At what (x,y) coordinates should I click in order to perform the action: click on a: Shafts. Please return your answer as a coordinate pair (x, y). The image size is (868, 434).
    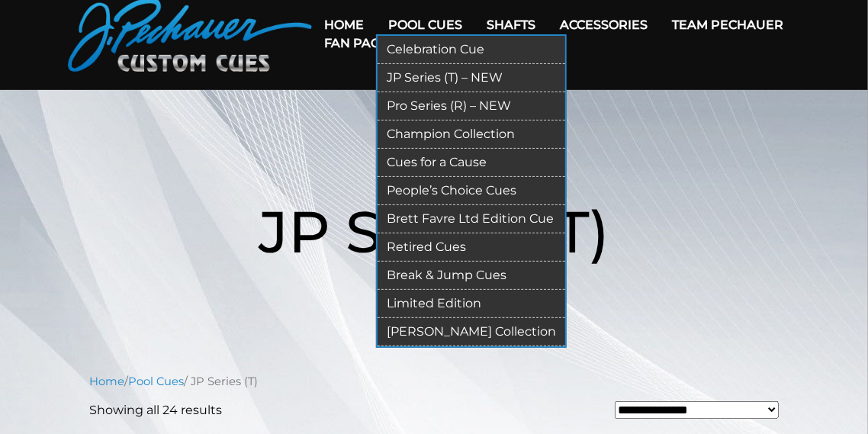
    Looking at the image, I should click on (511, 24).